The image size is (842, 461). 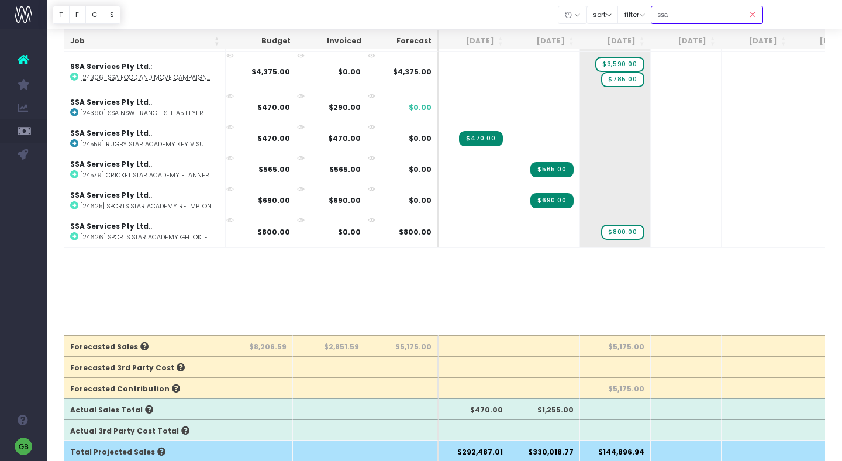 What do you see at coordinates (23, 446) in the screenshot?
I see `img: images/default_profile_image.png` at bounding box center [23, 446].